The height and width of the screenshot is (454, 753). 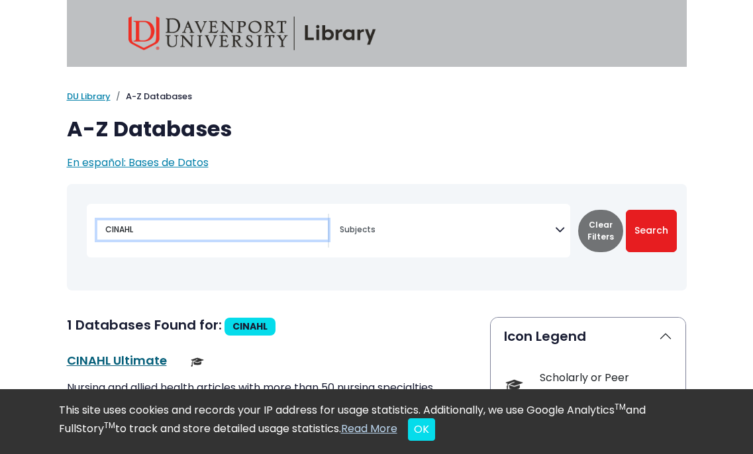 I want to click on nav: breadcrumb, so click(x=377, y=97).